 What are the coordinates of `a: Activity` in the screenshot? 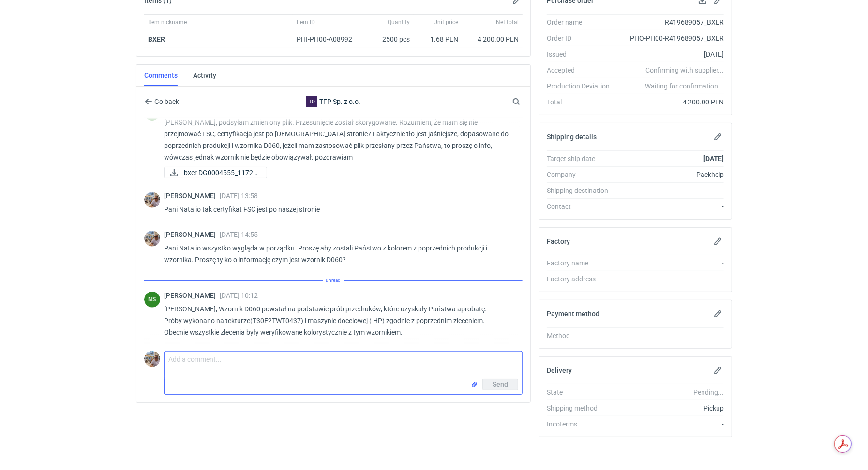 It's located at (205, 75).